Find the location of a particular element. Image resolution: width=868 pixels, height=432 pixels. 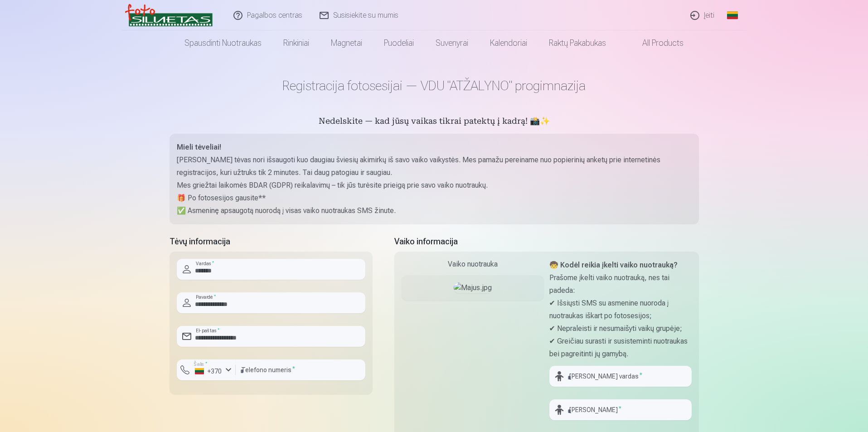

a: Raktų pakabukas is located at coordinates (578, 43).